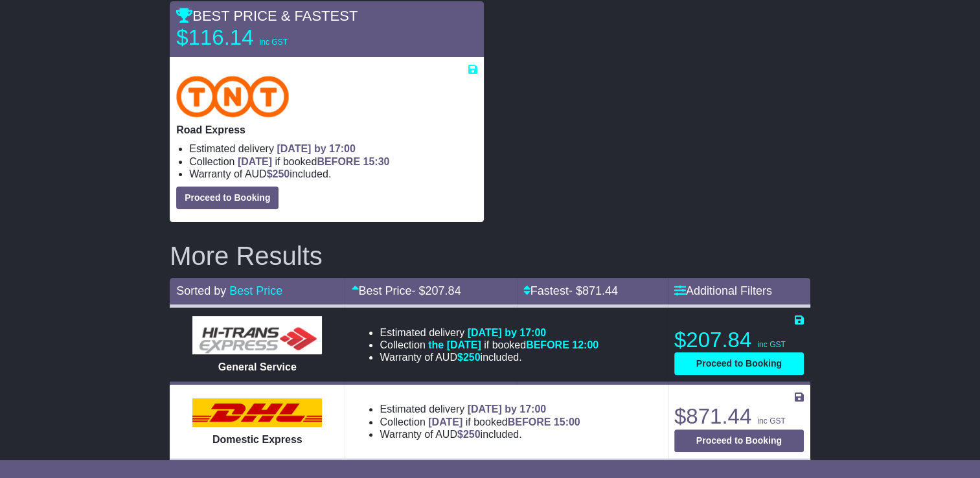  I want to click on span: General Service, so click(257, 367).